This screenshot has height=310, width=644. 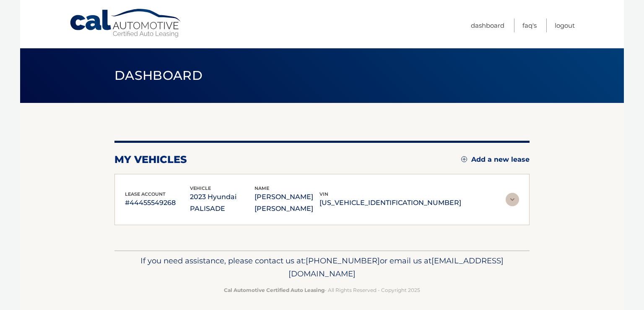 I want to click on span: vehicle, so click(x=201, y=188).